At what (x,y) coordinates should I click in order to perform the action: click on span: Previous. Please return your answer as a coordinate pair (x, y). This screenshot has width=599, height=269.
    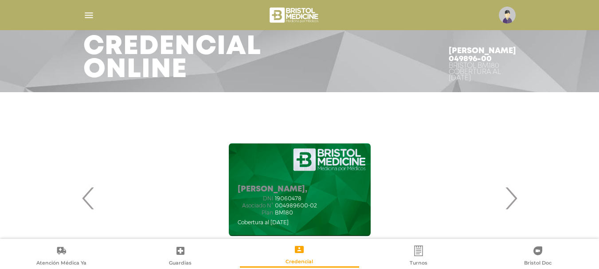
    Looking at the image, I should click on (88, 198).